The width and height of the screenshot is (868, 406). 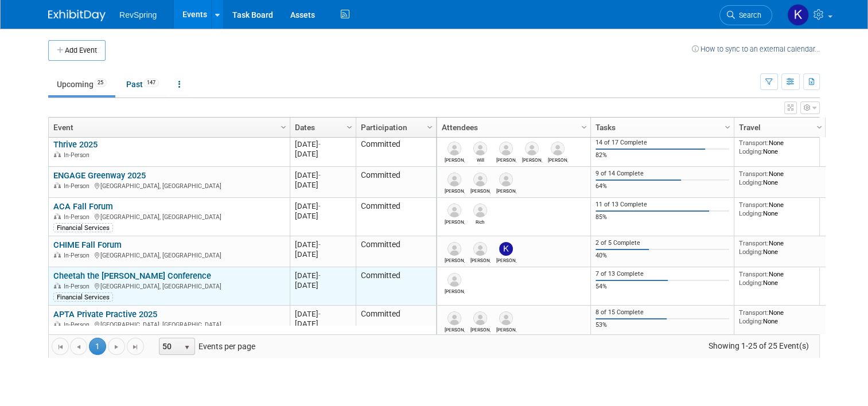 What do you see at coordinates (138, 15) in the screenshot?
I see `span: RevSpring` at bounding box center [138, 15].